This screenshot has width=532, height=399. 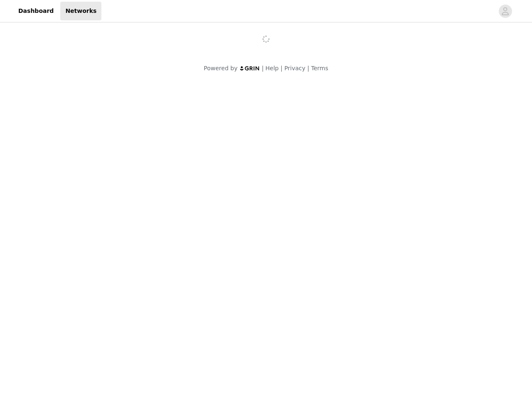 What do you see at coordinates (319, 68) in the screenshot?
I see `a: Terms` at bounding box center [319, 68].